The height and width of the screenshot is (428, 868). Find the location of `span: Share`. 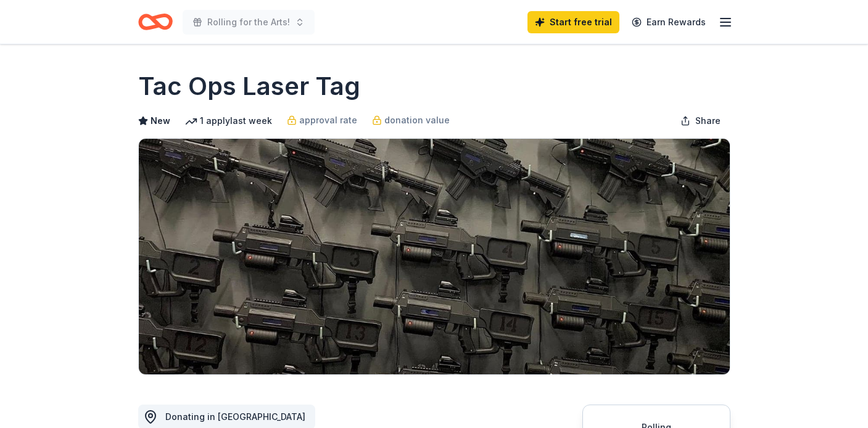

span: Share is located at coordinates (707, 121).